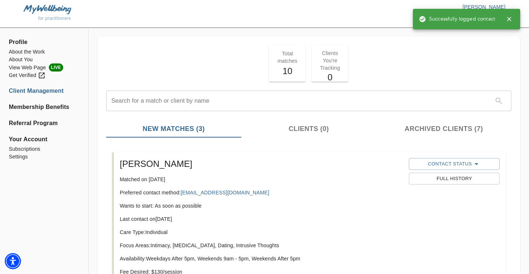 This screenshot has width=529, height=274. Describe the element at coordinates (261, 193) in the screenshot. I see `p: Preferred contact method:` at that location.